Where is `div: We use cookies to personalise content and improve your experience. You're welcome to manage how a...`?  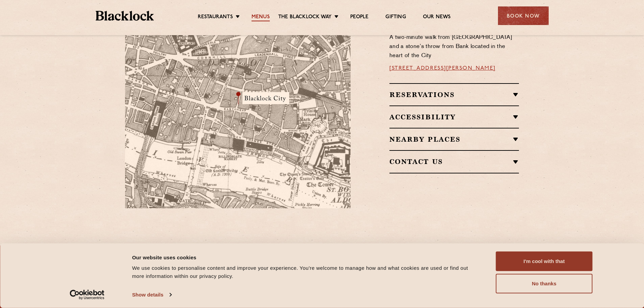
div: We use cookies to personalise content and improve your experience. You're welcome to manage how a... is located at coordinates (306, 272).